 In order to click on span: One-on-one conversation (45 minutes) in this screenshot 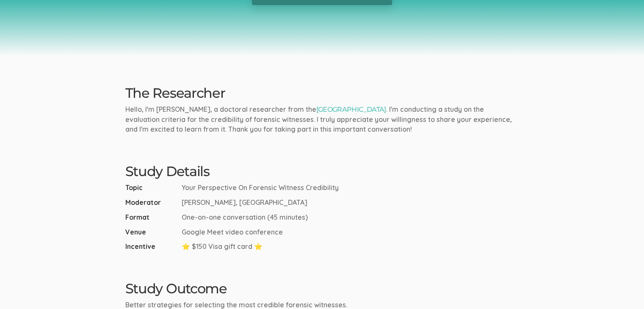, I will do `click(245, 217)`.